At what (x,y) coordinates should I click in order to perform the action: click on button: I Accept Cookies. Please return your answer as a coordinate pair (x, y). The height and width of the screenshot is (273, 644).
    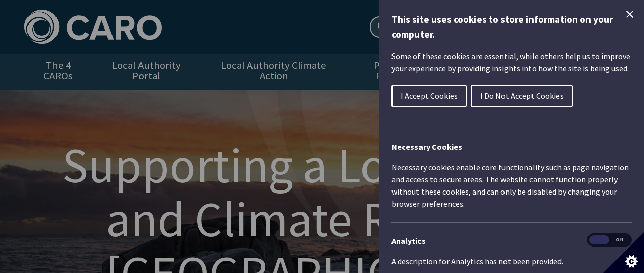
    Looking at the image, I should click on (429, 96).